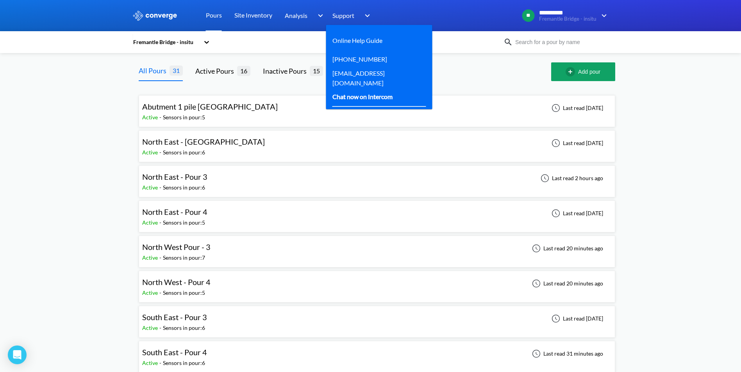  Describe the element at coordinates (377, 283) in the screenshot. I see `a: North West - Pour 4Active-Sensors in pour:5Last read 20 minutes ago` at that location.